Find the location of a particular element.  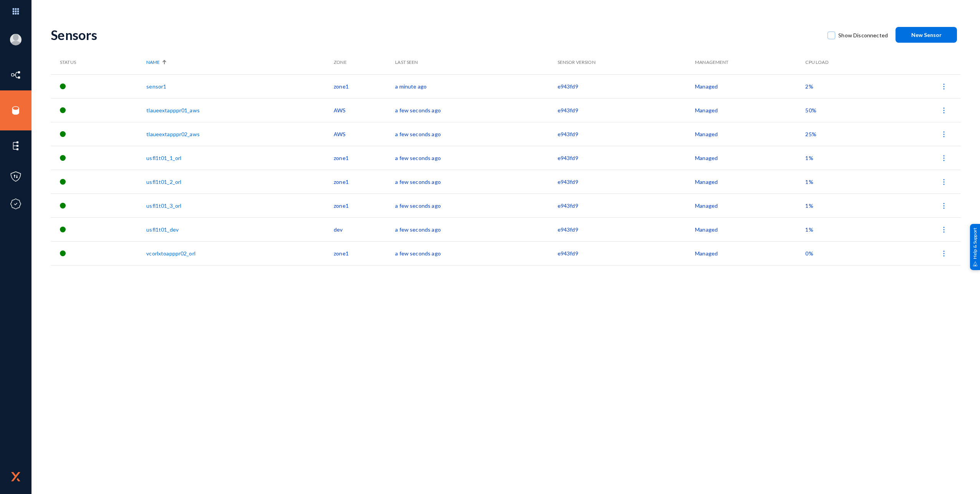

th: Management is located at coordinates (750, 62).